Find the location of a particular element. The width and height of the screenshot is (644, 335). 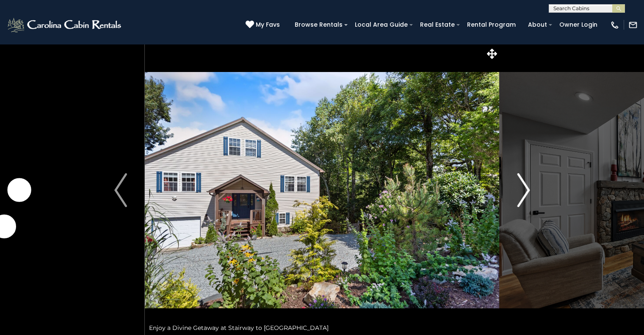

a: About is located at coordinates (537, 25).